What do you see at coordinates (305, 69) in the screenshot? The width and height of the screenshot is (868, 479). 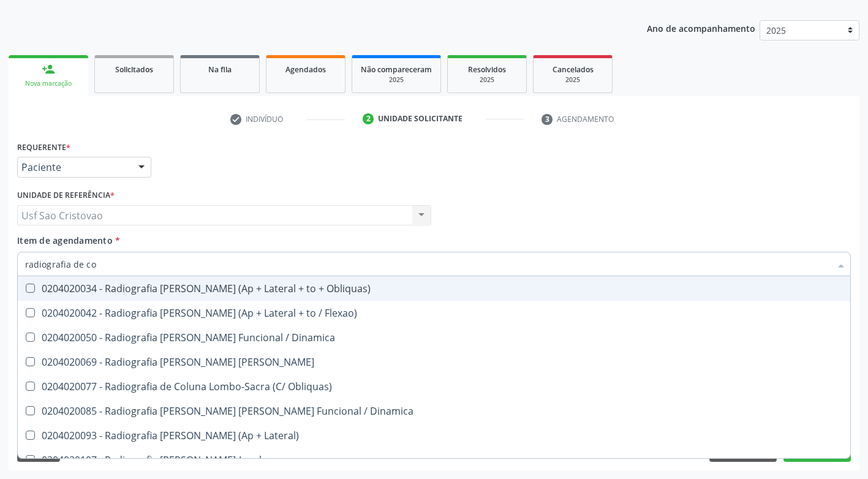 I see `span: Agendados` at bounding box center [305, 69].